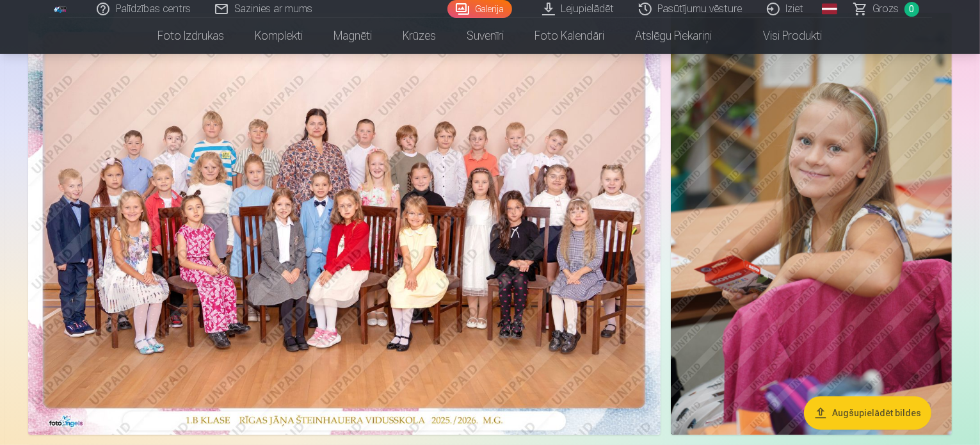 The height and width of the screenshot is (445, 980). I want to click on a: Magnēti, so click(353, 36).